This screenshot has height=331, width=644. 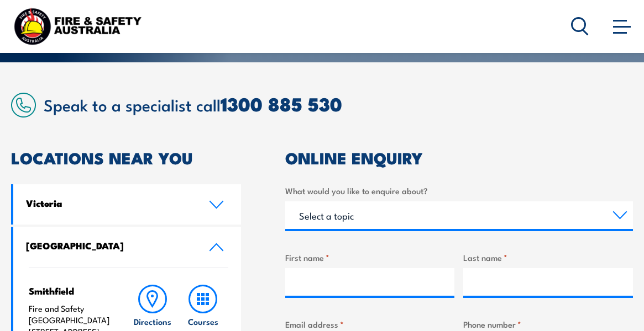 I want to click on label: What would you like to enquire about?, so click(x=459, y=190).